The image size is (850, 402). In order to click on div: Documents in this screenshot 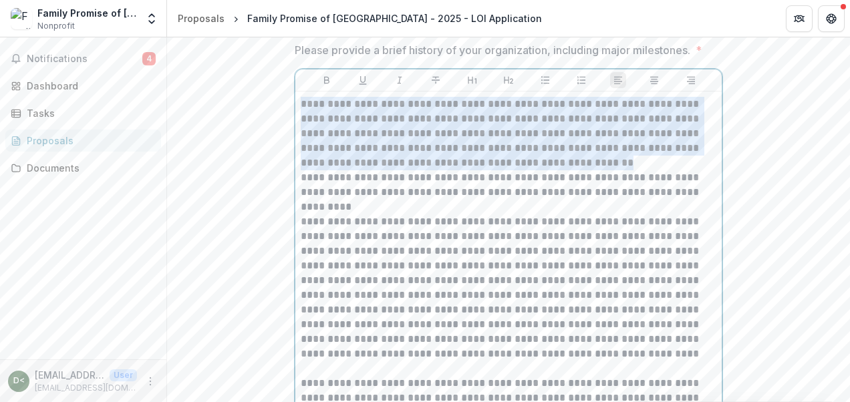, I will do `click(88, 168)`.